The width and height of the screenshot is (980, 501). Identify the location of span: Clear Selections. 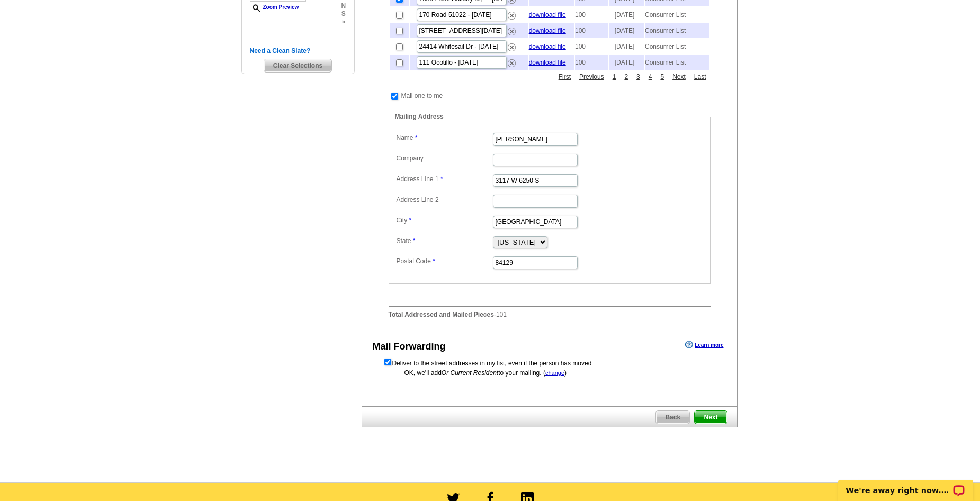
(298, 66).